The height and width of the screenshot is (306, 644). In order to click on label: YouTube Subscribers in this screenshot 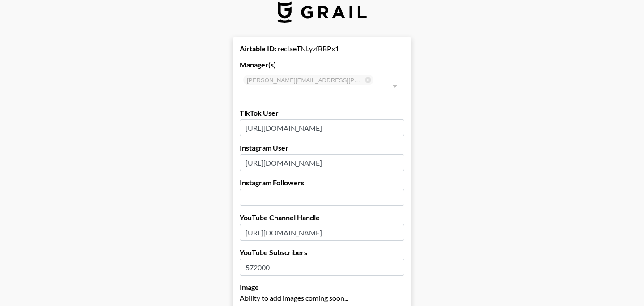, I will do `click(322, 253)`.